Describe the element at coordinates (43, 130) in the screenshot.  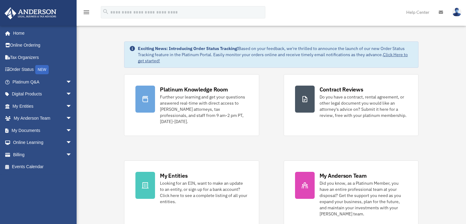
I see `a: My Documentsarrow_drop_down` at that location.